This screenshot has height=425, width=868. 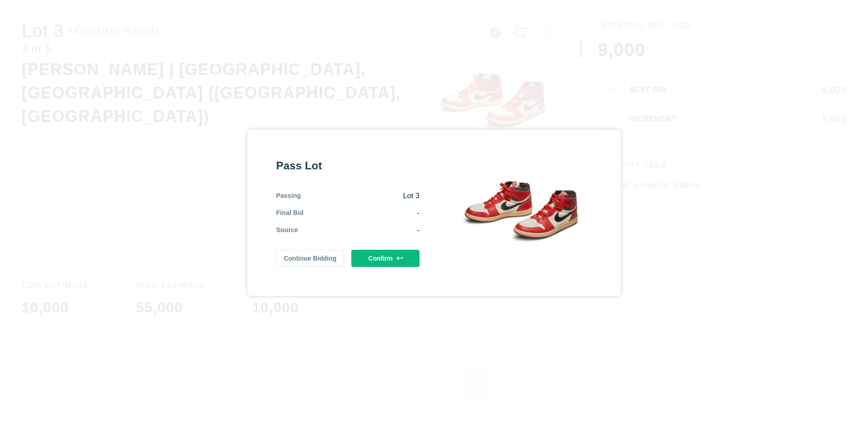 I want to click on div: Source, so click(x=287, y=231).